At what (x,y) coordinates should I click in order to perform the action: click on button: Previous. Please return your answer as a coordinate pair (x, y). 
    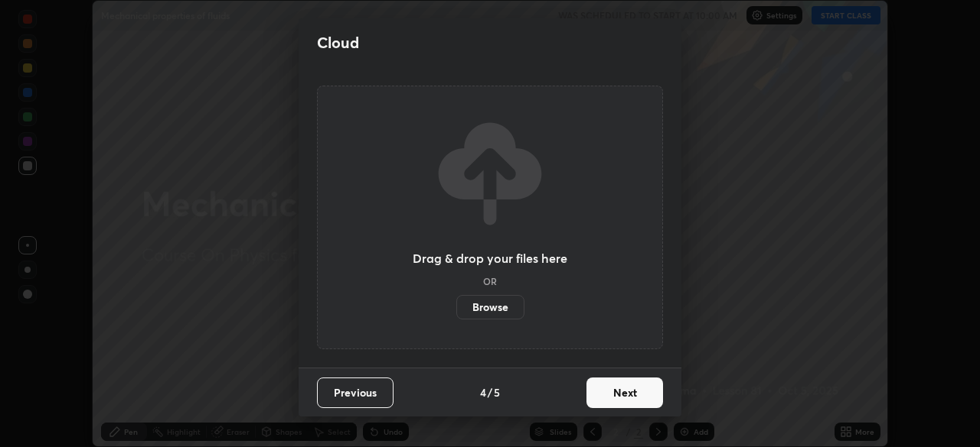
    Looking at the image, I should click on (355, 393).